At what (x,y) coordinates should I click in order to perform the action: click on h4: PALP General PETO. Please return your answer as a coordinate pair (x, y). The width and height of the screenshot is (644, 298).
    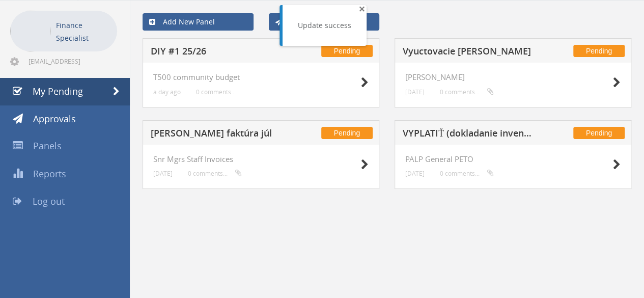
    Looking at the image, I should click on (513, 159).